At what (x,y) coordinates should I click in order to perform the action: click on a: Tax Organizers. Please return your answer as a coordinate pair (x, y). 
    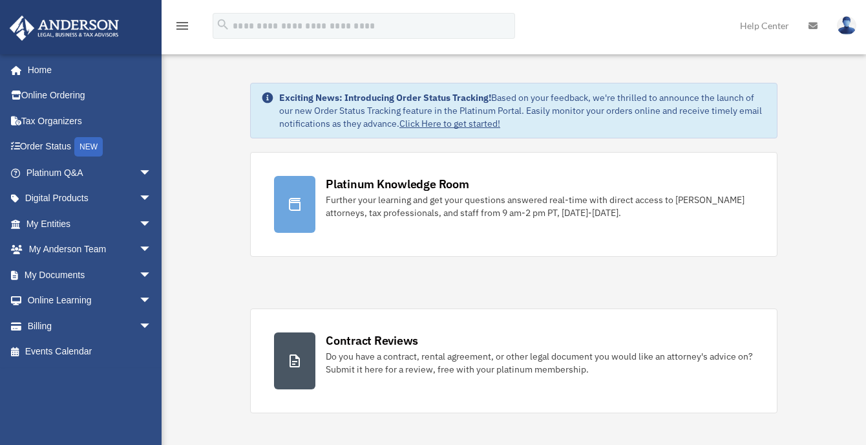
    Looking at the image, I should click on (90, 121).